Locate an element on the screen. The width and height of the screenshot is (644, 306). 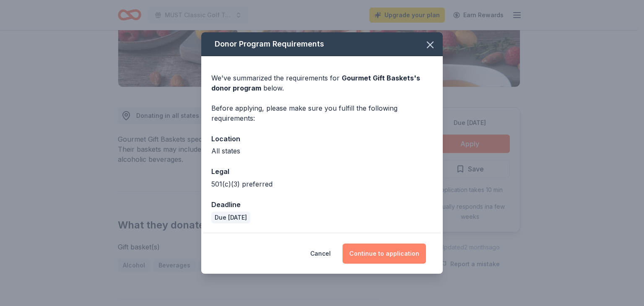
button: Cancel is located at coordinates (320, 254).